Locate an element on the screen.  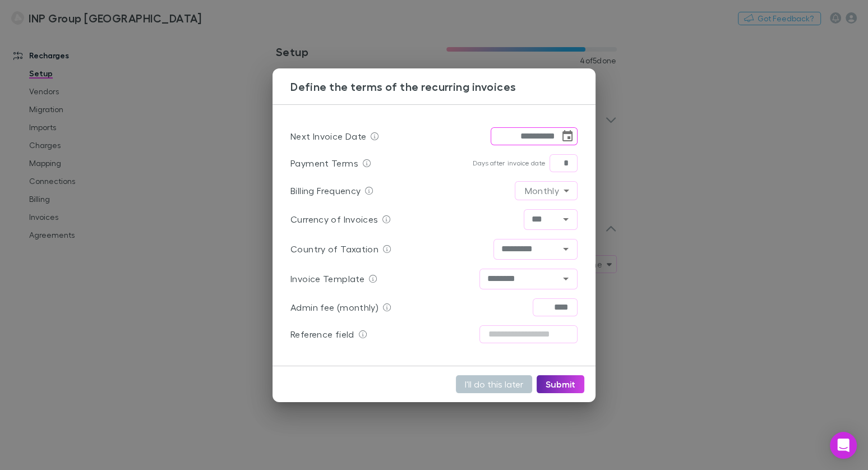
div: Monthly is located at coordinates (546, 191).